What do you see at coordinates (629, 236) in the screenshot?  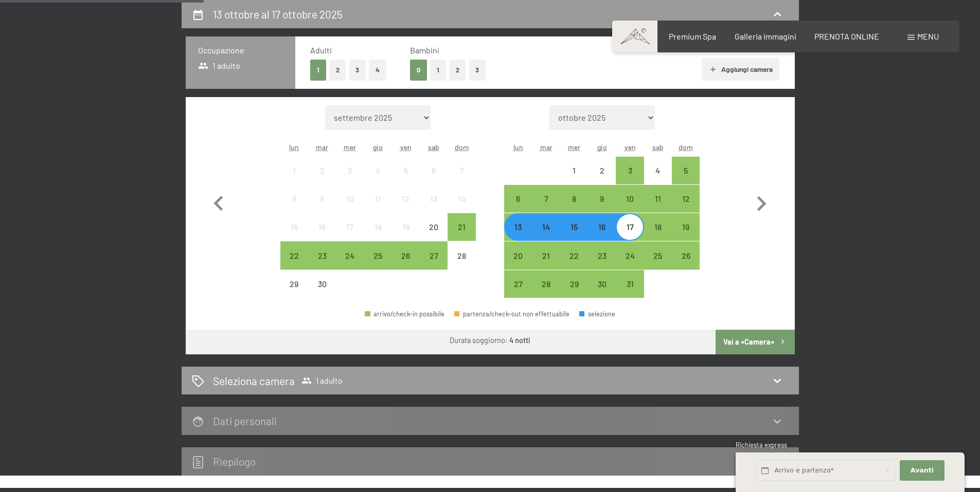 I see `div: 17` at bounding box center [629, 236].